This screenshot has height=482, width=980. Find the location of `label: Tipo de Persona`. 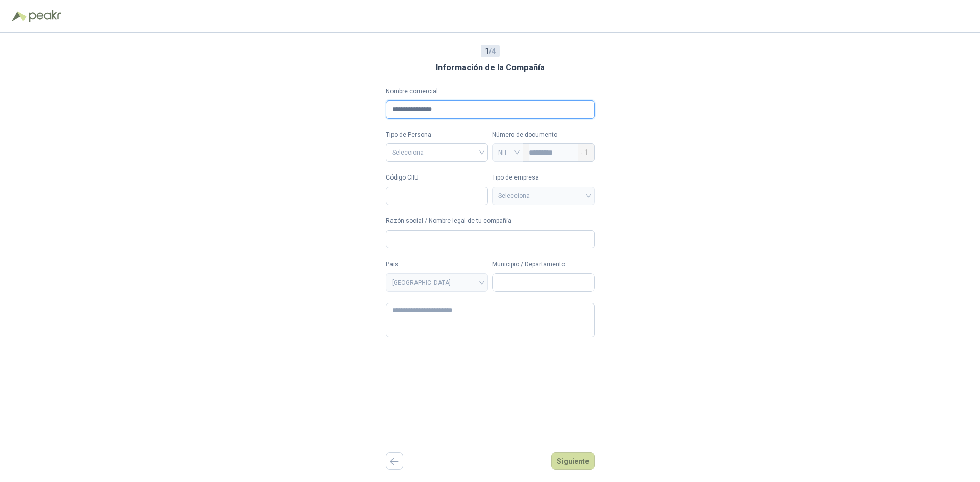

label: Tipo de Persona is located at coordinates (437, 135).